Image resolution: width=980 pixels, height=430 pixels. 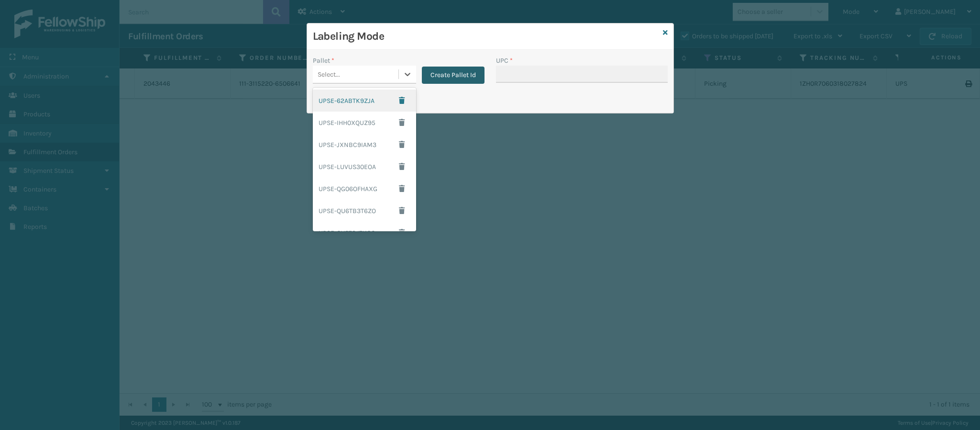 What do you see at coordinates (365, 167) in the screenshot?
I see `div: UPSE-LUVUS30EOA` at bounding box center [365, 167].